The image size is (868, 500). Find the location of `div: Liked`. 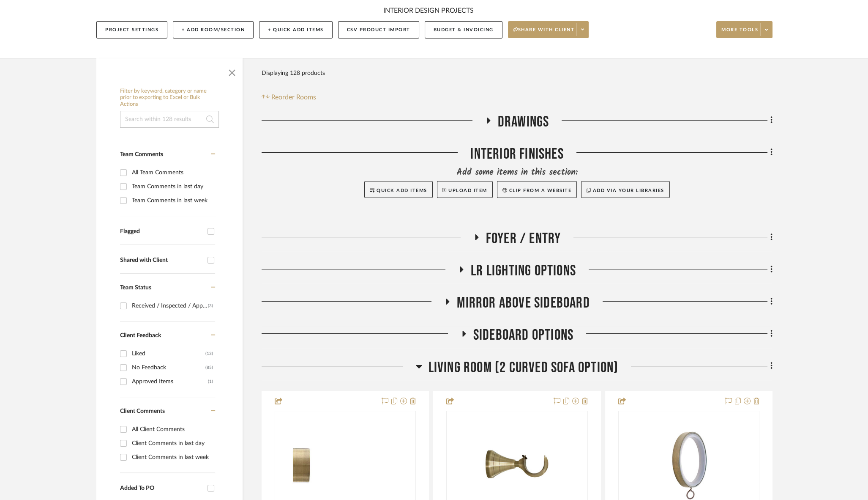

div: Liked is located at coordinates (169, 353).